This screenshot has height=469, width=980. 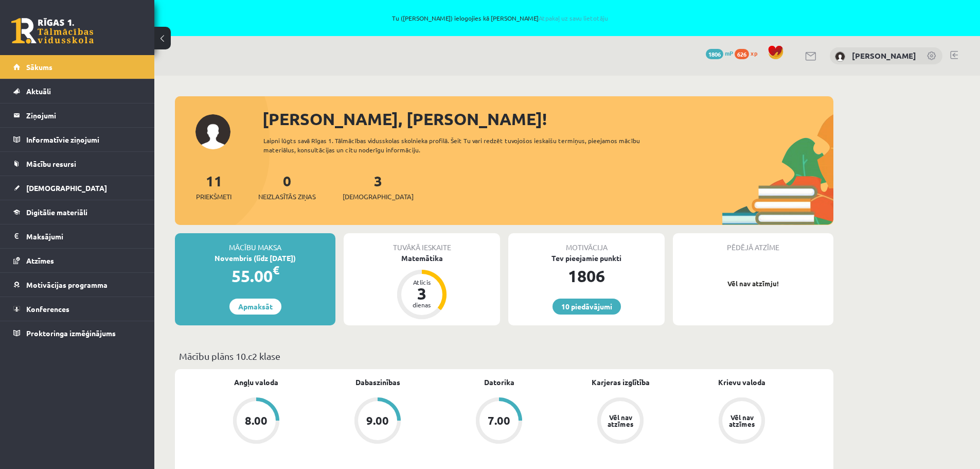 What do you see at coordinates (729, 53) in the screenshot?
I see `span: mP` at bounding box center [729, 53].